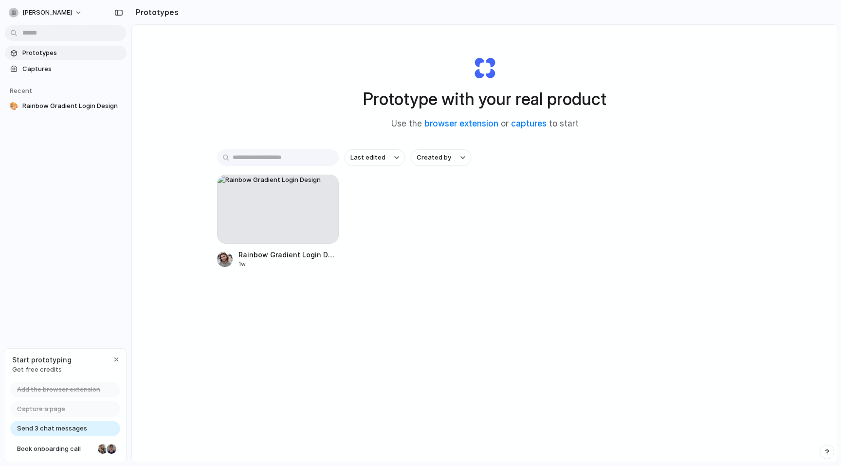  What do you see at coordinates (375, 158) in the screenshot?
I see `button: Last edited` at bounding box center [375, 158].